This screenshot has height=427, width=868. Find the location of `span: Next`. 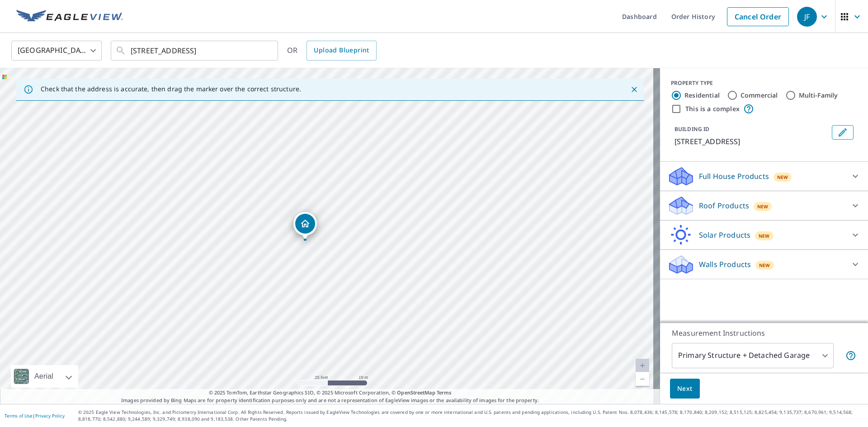

span: Next is located at coordinates (685, 388).